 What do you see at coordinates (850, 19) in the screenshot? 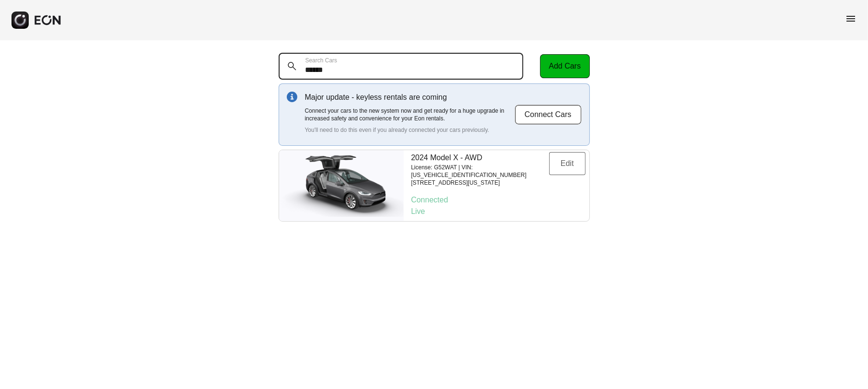
I see `span: menu` at bounding box center [850, 19].